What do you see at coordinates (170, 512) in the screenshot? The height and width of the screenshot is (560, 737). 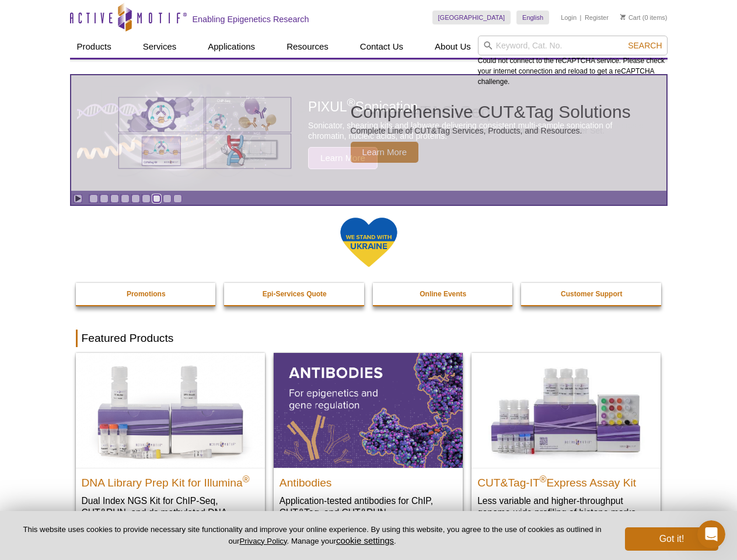 I see `p: Dual Index NGS Kit for ChIP-Seq, CUT&RUN, and ds methylated DNA assays.` at bounding box center [170, 512].